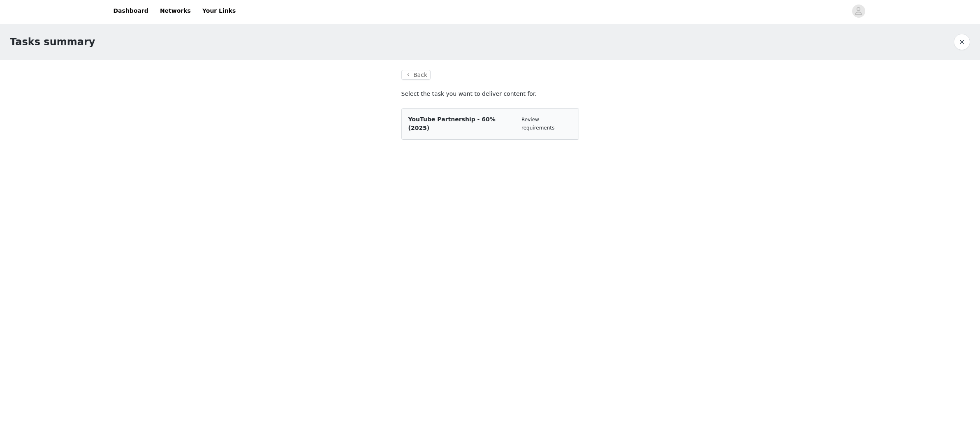  I want to click on p: Select the task you want to deliver content for., so click(490, 94).